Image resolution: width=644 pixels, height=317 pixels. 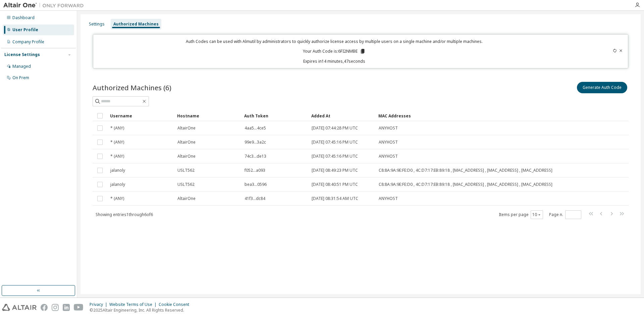 I want to click on span: 4aa5...4ce5, so click(x=255, y=128).